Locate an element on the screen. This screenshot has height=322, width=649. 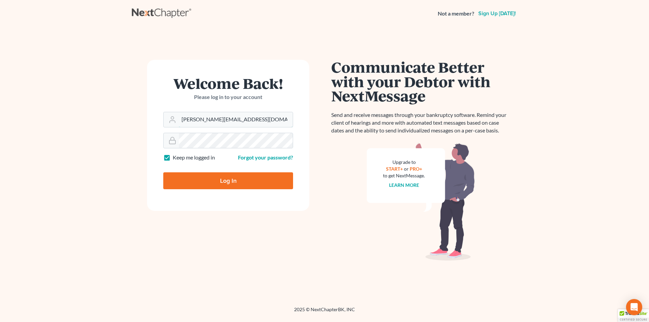
input: Log In is located at coordinates (228, 181).